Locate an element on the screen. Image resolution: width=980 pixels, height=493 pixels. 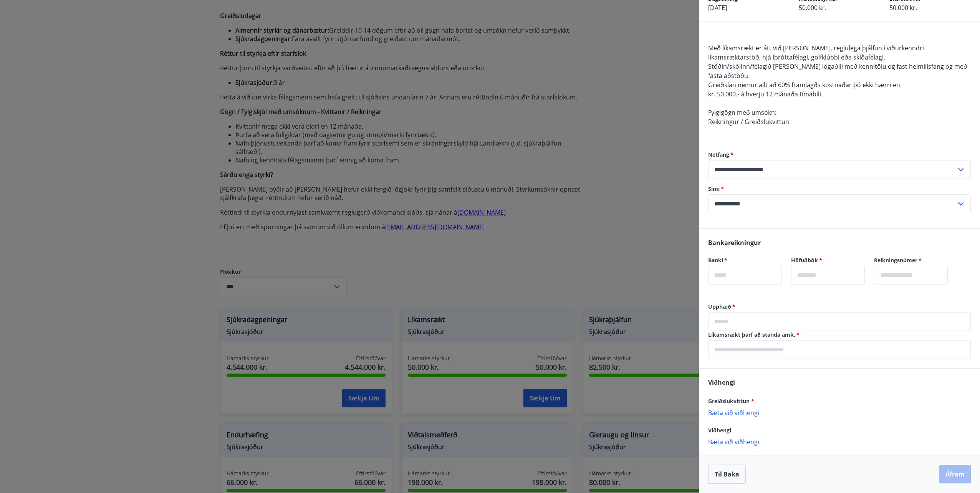
div: Upphæð is located at coordinates (839, 322).